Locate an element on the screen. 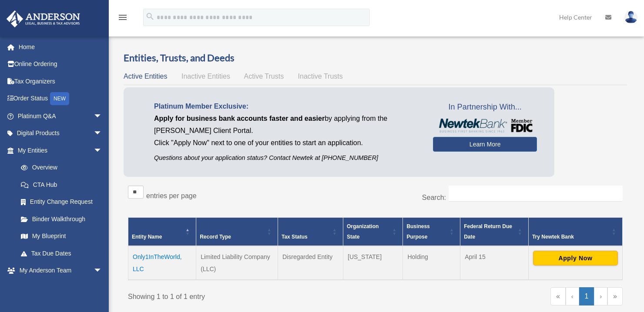  i: search is located at coordinates (150, 16).